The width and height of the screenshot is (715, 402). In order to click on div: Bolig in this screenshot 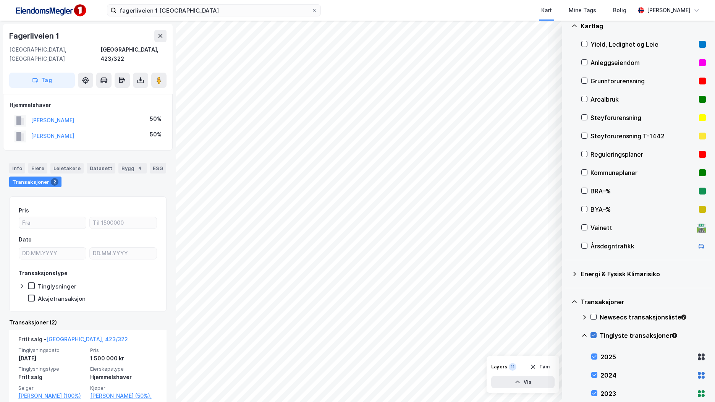, I will do `click(620, 10)`.